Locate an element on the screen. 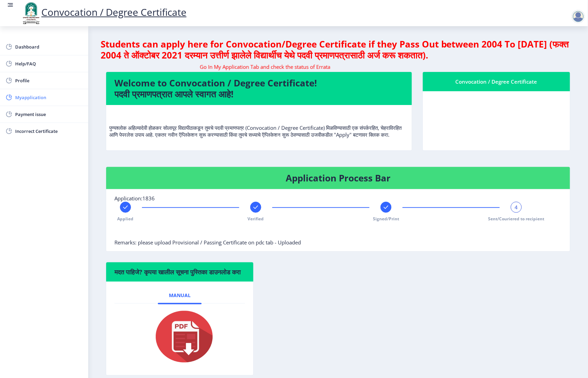 This screenshot has width=588, height=378. h4: Application Process Bar is located at coordinates (338, 178).